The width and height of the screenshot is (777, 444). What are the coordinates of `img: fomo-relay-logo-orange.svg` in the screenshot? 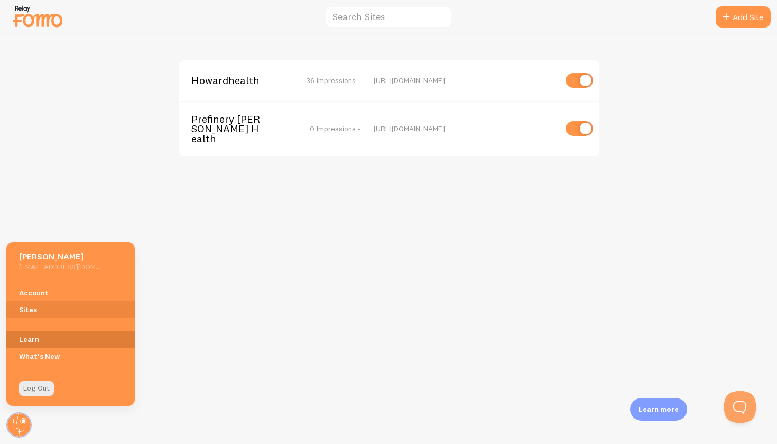 It's located at (38, 16).